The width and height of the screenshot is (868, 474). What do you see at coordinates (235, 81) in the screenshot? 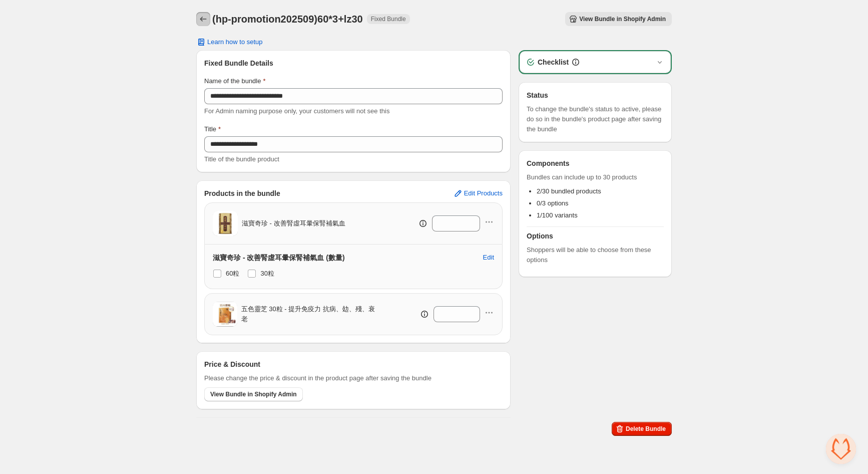
I see `label: Name of the bundle` at bounding box center [235, 81].